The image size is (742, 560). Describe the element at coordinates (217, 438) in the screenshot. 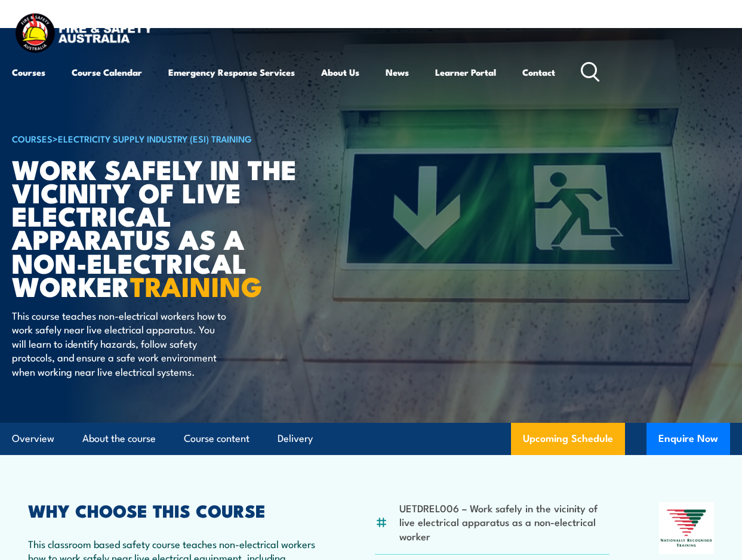

I see `a: Course content` at that location.